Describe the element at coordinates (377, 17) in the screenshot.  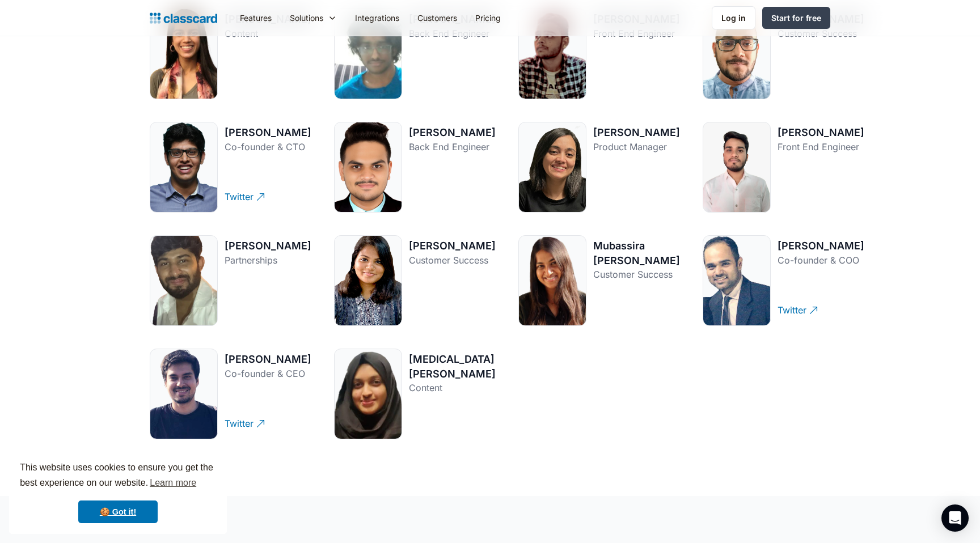
I see `a: Integrations` at that location.